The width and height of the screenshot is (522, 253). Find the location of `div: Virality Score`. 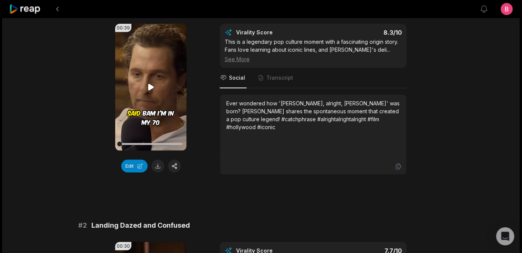

div: Virality Score is located at coordinates (277, 32).